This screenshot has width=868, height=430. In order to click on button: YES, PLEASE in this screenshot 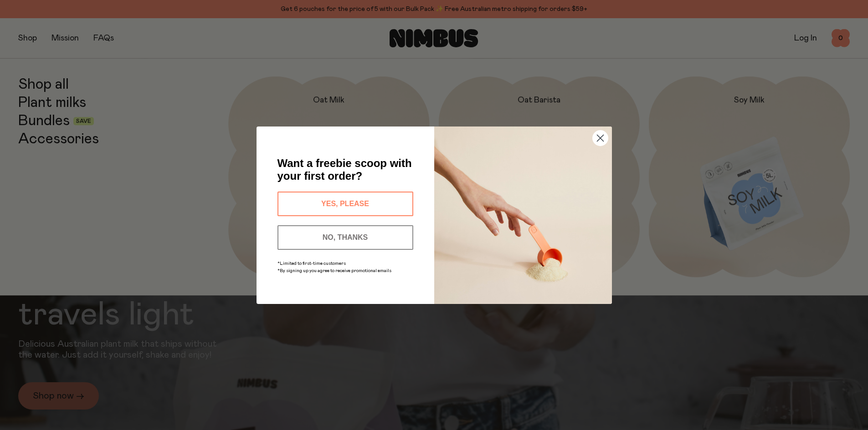, I will do `click(345, 204)`.